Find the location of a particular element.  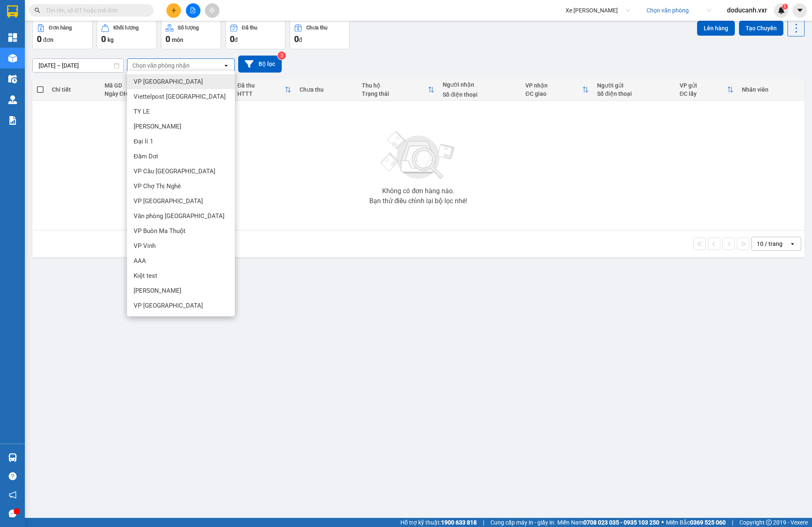

span: Miền Nam is located at coordinates (609, 522).